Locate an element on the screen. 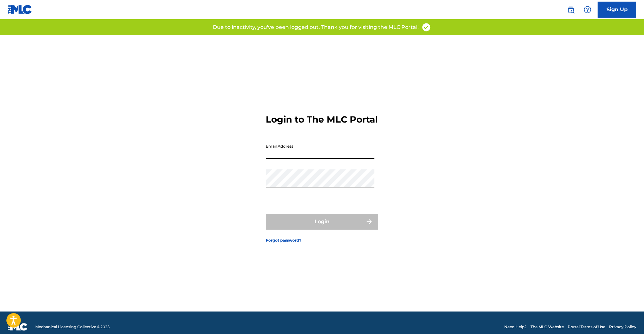 The height and width of the screenshot is (334, 644). p: Due to inactivity, you've been logged out. Thank you for visiting the MLC Portal! is located at coordinates (316, 27).